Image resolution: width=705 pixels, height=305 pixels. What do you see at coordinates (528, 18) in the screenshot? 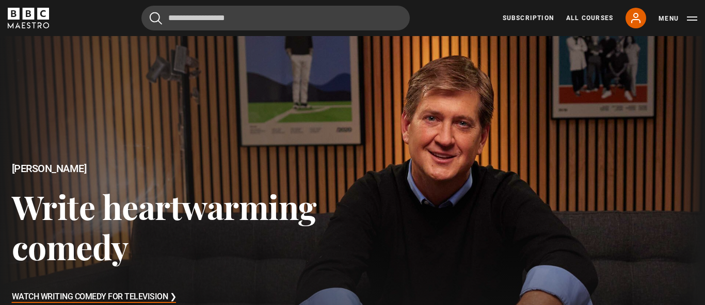
I see `a: Subscription` at bounding box center [528, 18].